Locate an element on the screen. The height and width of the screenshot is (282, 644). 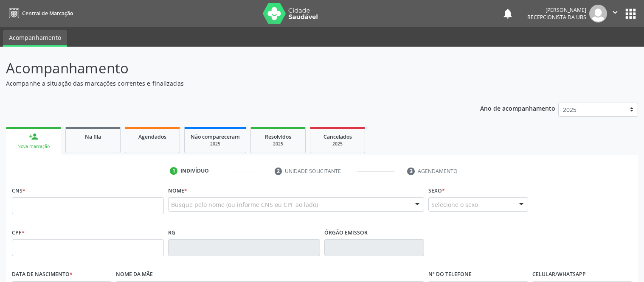
label: CNS is located at coordinates (19, 190).